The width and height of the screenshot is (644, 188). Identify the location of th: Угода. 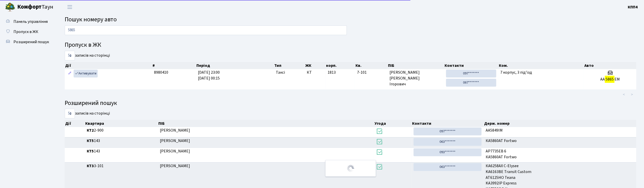
(393, 123).